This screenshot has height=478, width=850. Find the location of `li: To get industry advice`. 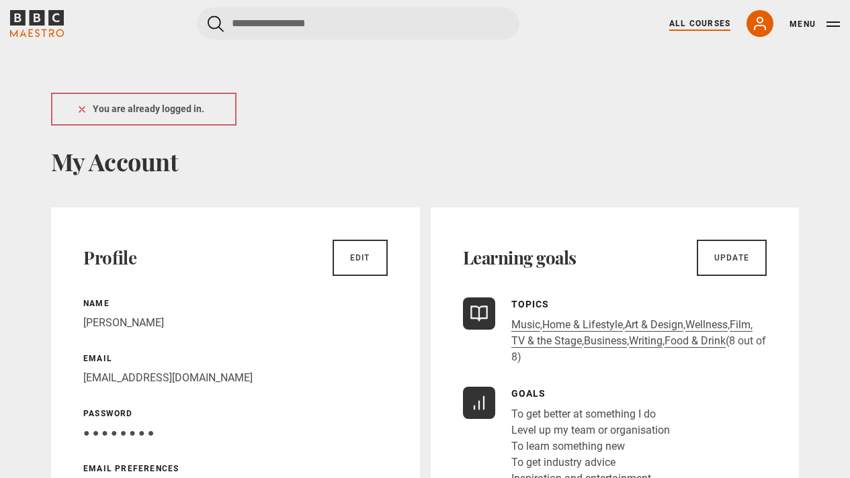

li: To get industry advice is located at coordinates (591, 463).